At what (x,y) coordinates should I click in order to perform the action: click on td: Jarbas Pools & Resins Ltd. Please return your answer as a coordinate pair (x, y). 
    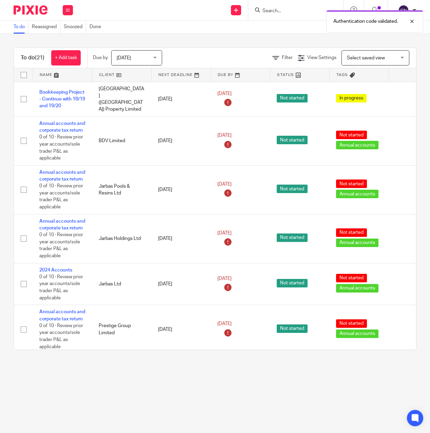
    Looking at the image, I should click on (121, 190).